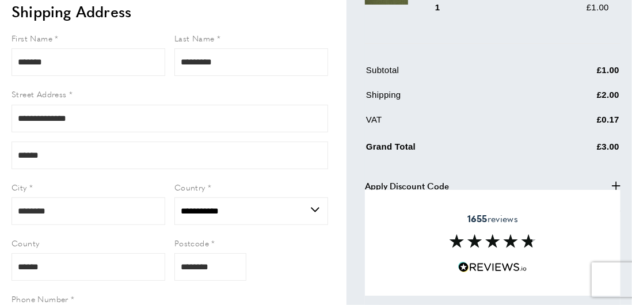  I want to click on td: Shipping, so click(453, 99).